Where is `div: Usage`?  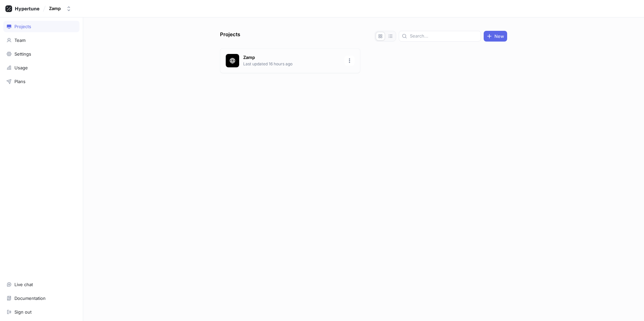 div: Usage is located at coordinates (21, 68).